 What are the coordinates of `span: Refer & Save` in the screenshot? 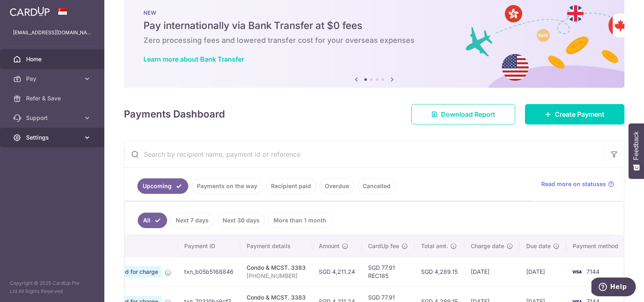 It's located at (53, 99).